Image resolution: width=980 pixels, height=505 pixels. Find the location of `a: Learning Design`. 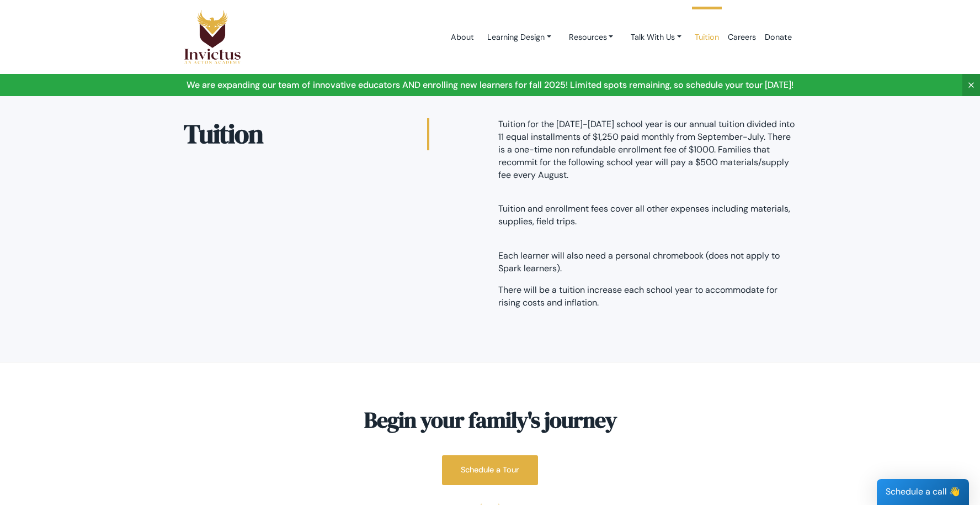

a: Learning Design is located at coordinates (520, 37).